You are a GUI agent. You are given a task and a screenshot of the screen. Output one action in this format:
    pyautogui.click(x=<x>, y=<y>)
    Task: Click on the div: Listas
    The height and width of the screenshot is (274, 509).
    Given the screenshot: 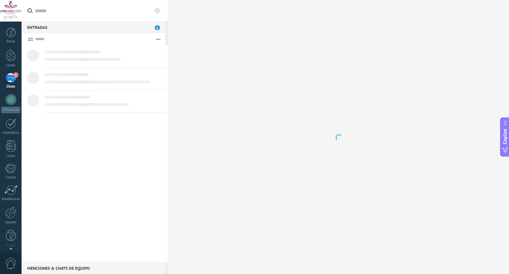 What is the action you would take?
    pyautogui.click(x=11, y=156)
    